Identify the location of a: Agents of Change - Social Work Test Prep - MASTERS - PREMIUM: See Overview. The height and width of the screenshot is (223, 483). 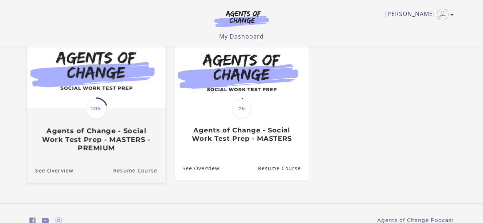
(50, 170).